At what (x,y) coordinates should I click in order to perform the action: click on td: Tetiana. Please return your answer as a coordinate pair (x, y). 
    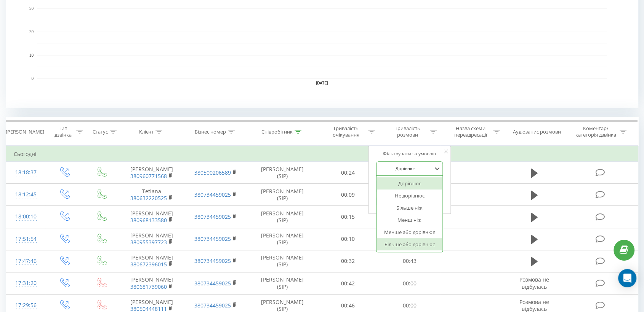
    Looking at the image, I should click on (151, 195).